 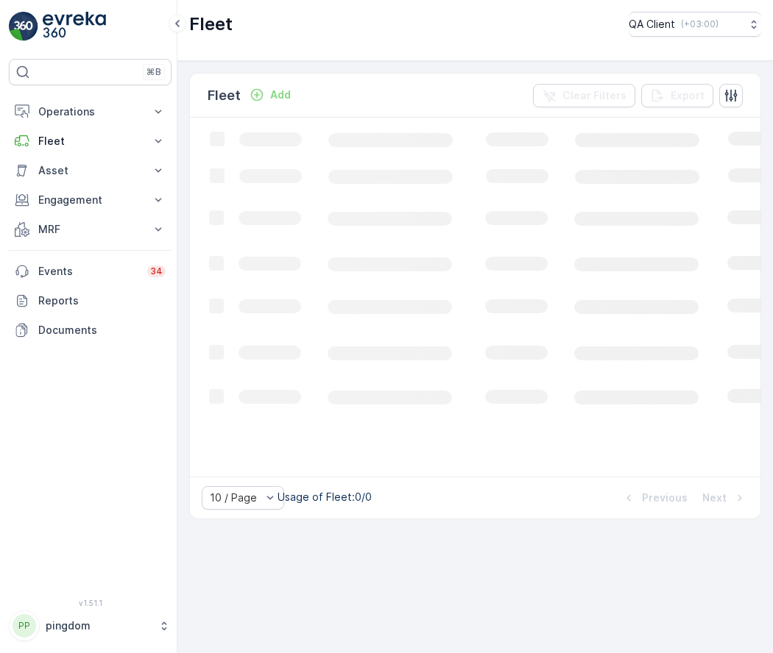 What do you see at coordinates (74, 26) in the screenshot?
I see `img: logo_light-DOdMpM7g.png` at bounding box center [74, 26].